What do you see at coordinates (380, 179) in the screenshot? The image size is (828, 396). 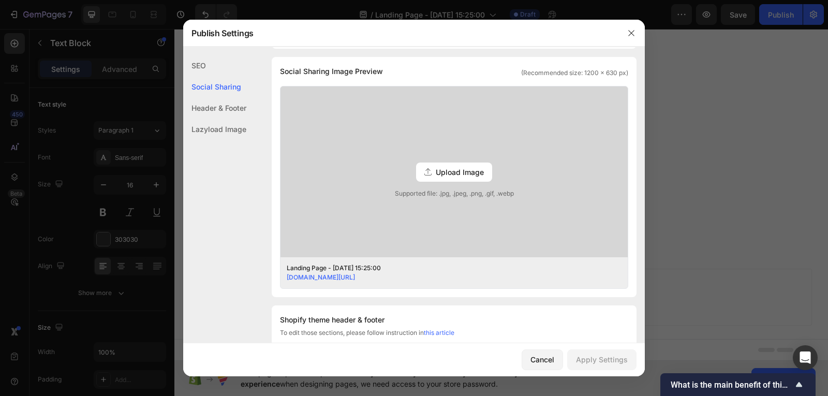 I see `p: Are you interesed?` at bounding box center [380, 179].